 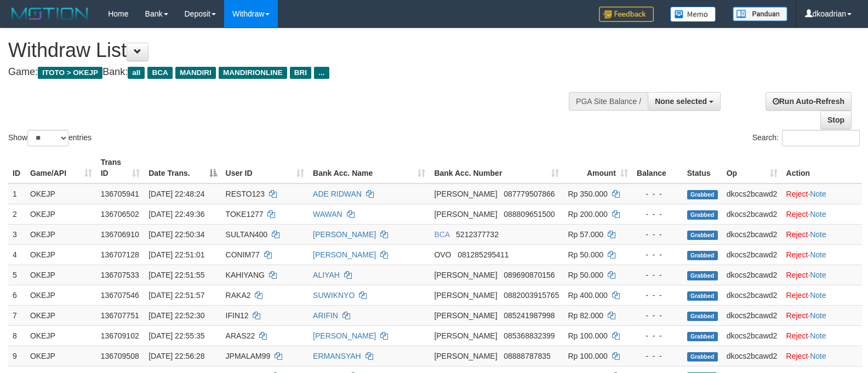 I want to click on span: ARAS22, so click(x=240, y=336).